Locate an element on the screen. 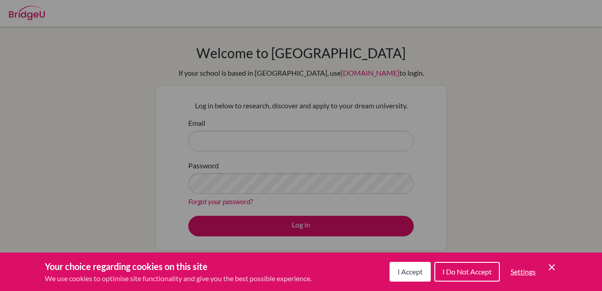 Image resolution: width=602 pixels, height=291 pixels. span: I Accept is located at coordinates (410, 271).